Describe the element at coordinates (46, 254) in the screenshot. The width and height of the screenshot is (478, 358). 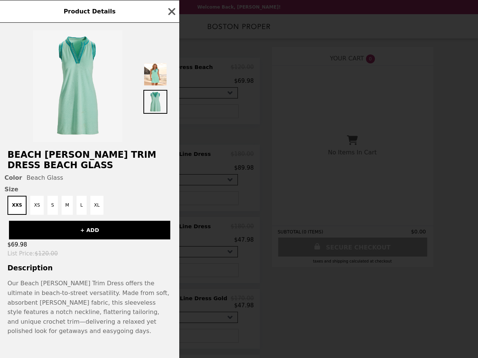
I see `span: $120.00` at that location.